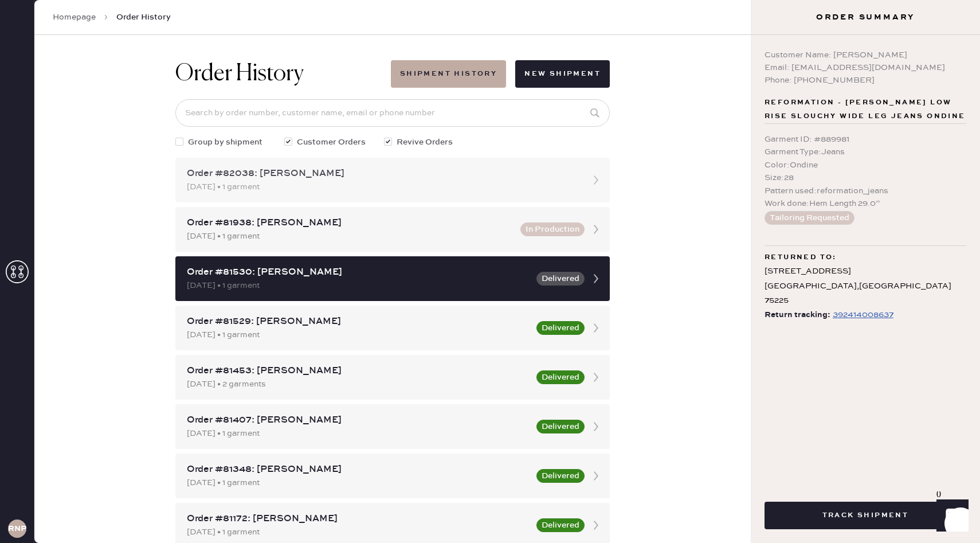  What do you see at coordinates (865, 191) in the screenshot?
I see `div: Pattern used : reformation_jeans` at bounding box center [865, 191].